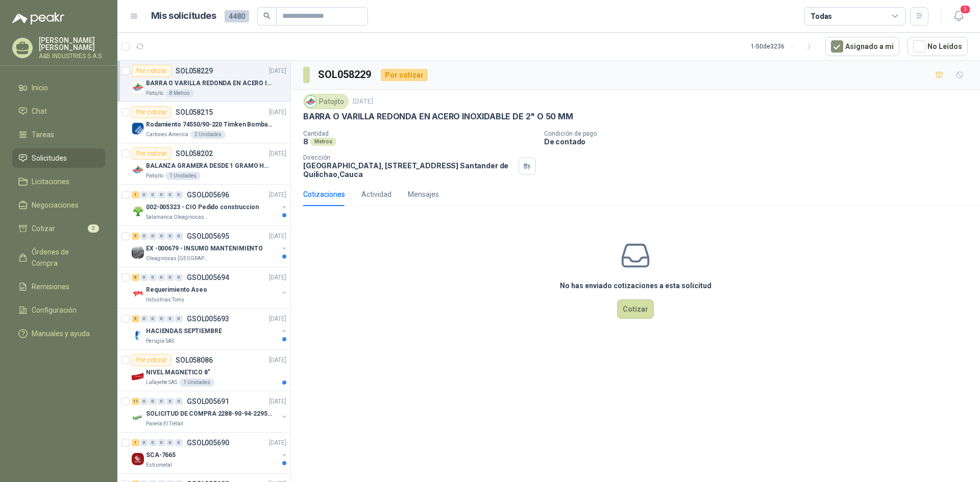 Image resolution: width=980 pixels, height=482 pixels. I want to click on span: Solicitudes, so click(49, 159).